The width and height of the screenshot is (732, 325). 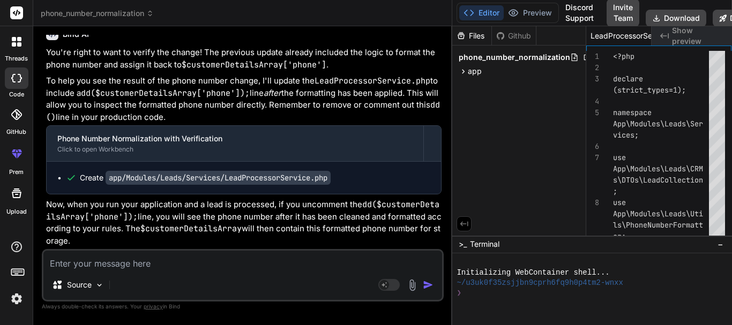 I want to click on p: Now, when you run your application and a lead is processed, if you uncomment the line, you will s..., so click(x=244, y=223).